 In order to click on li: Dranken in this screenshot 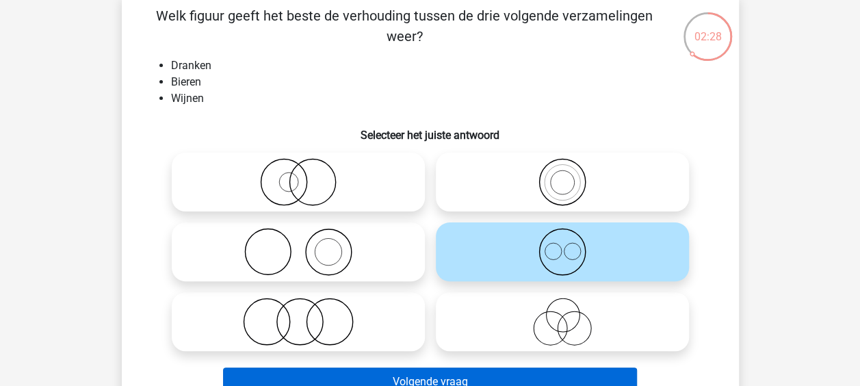, I will do `click(444, 66)`.